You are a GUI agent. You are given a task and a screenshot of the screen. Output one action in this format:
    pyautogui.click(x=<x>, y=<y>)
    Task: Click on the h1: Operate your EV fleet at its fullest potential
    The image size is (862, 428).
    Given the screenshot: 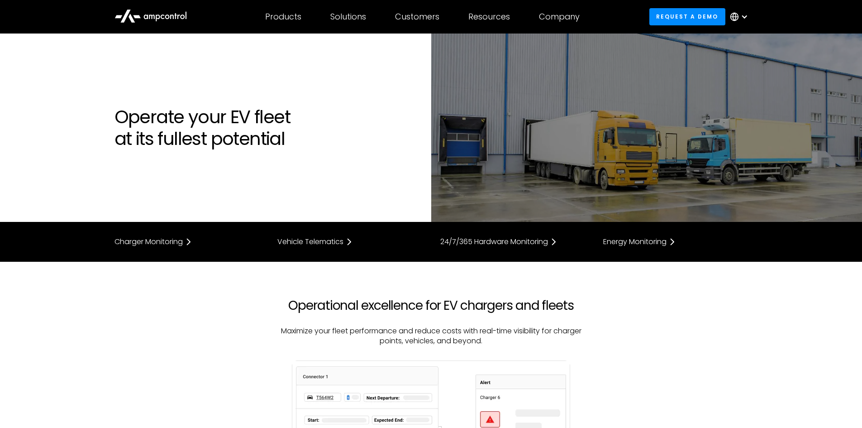 What is the action you would take?
    pyautogui.click(x=268, y=128)
    